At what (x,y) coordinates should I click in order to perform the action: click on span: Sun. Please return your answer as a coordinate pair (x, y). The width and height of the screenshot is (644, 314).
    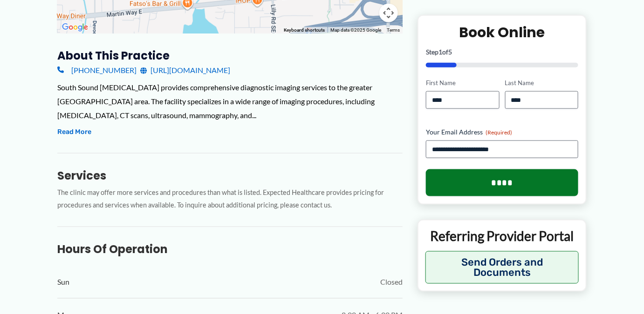
    Looking at the image, I should click on (63, 282).